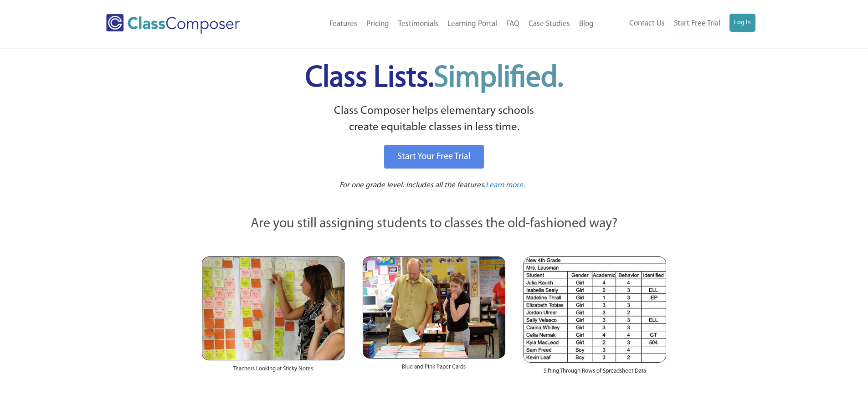 The height and width of the screenshot is (415, 868). Describe the element at coordinates (698, 24) in the screenshot. I see `a: Start Free Trial` at that location.